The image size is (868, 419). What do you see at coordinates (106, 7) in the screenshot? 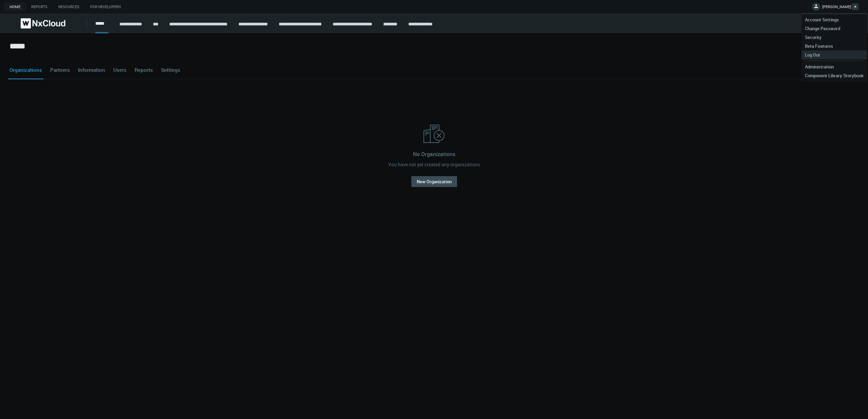
I see `a: For Developers` at bounding box center [106, 7].